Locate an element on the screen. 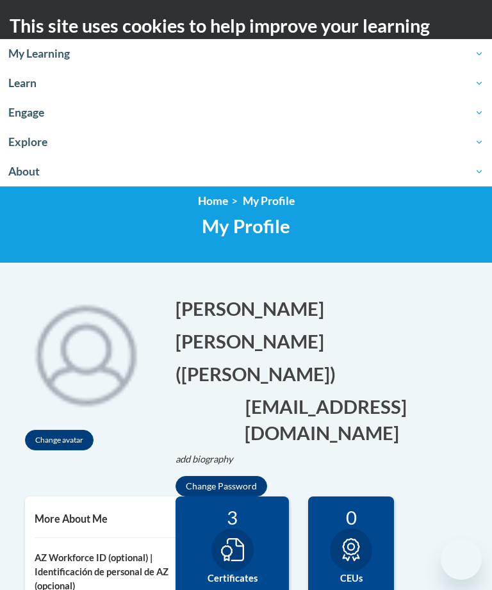 The width and height of the screenshot is (492, 590). div: Click to change the profile picture is located at coordinates (86, 353).